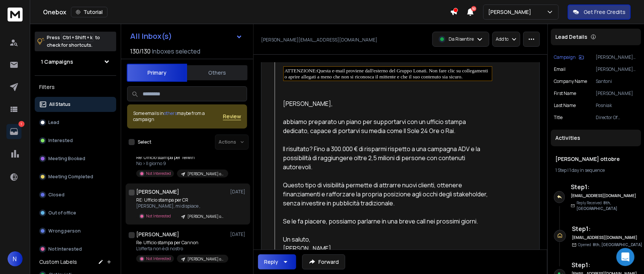 The image size is (644, 274). What do you see at coordinates (71, 177) in the screenshot?
I see `p: Meeting Completed` at bounding box center [71, 177].